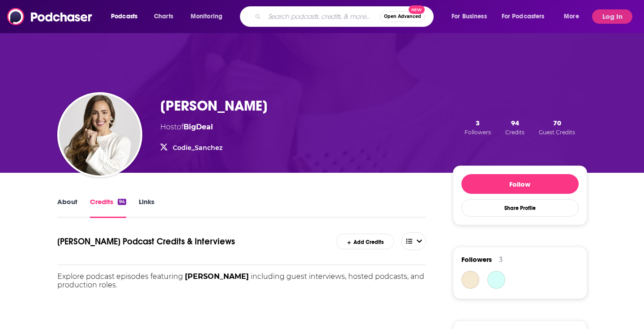  I want to click on button: 94Credits, so click(515, 127).